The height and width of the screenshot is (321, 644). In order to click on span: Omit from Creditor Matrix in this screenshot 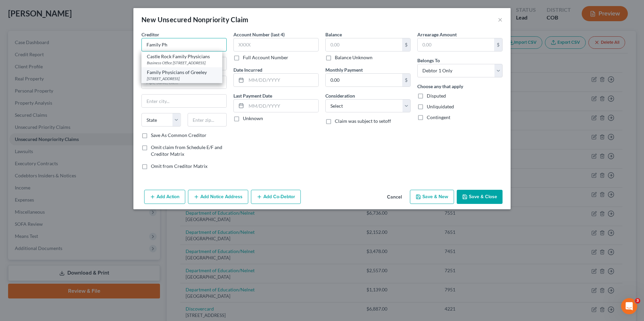, I will do `click(179, 166)`.